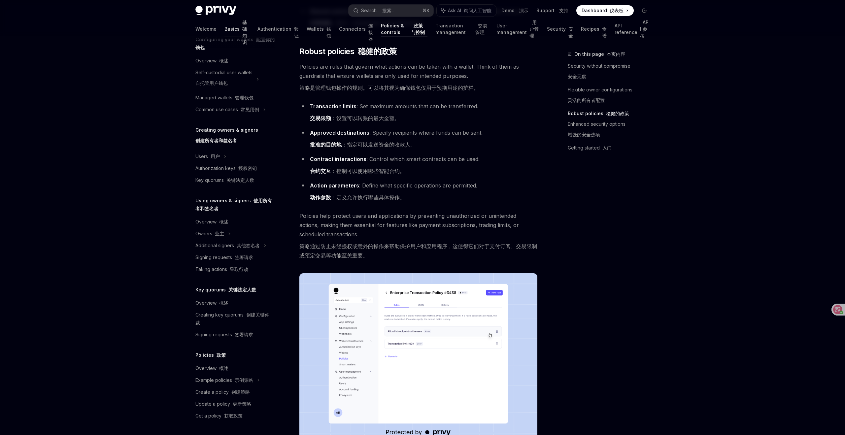 The width and height of the screenshot is (845, 435). I want to click on font: 增强的安全选项, so click(584, 134).